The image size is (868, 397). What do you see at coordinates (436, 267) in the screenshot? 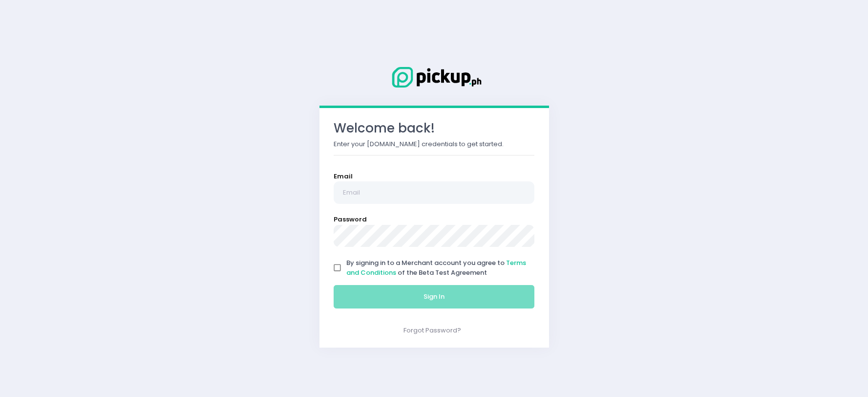
I see `span: By signing in to a Merchant account you agree to of the Beta Test Agreement` at bounding box center [436, 267].